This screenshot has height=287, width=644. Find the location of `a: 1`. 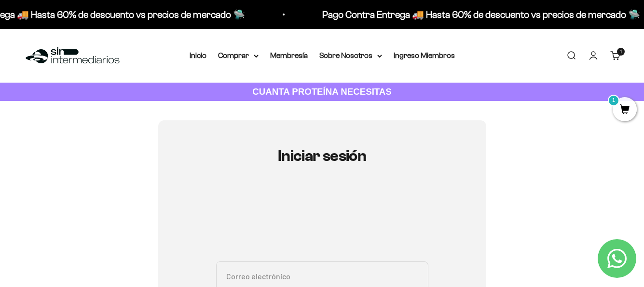

a: 1 is located at coordinates (625, 110).